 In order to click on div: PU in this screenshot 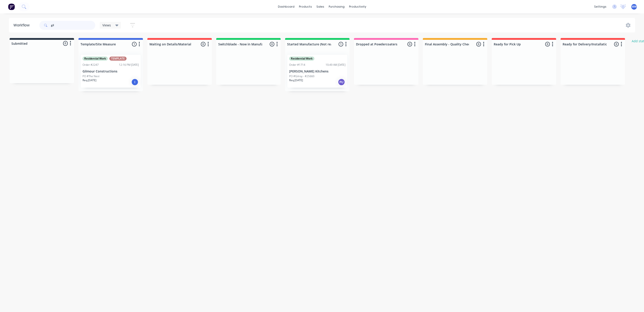, I will do `click(342, 82)`.